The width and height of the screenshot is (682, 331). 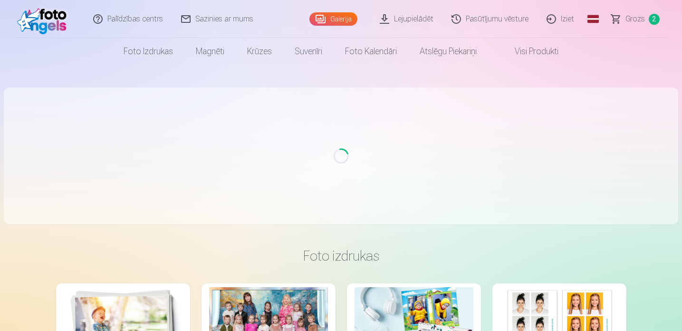 What do you see at coordinates (259, 51) in the screenshot?
I see `a: Krūzes` at bounding box center [259, 51].